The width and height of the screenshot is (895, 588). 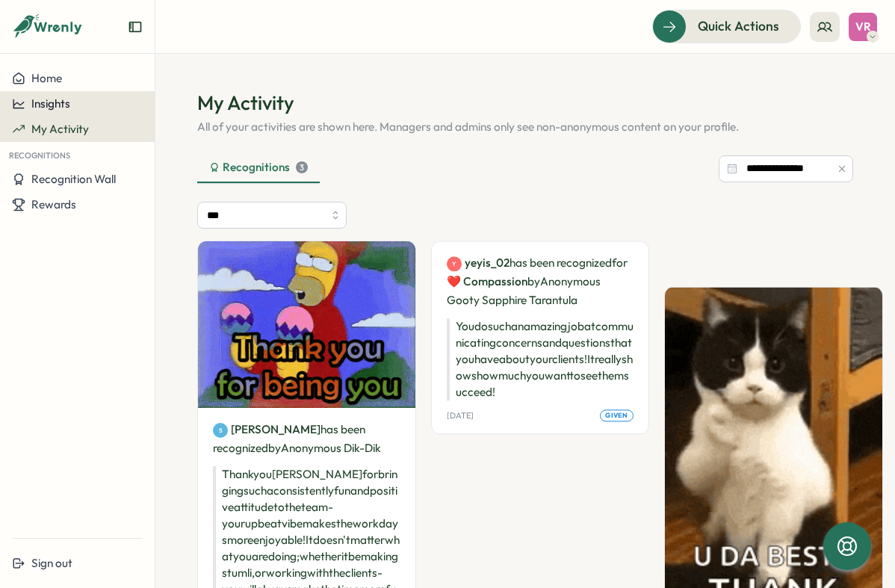 I want to click on span: ❤️ Compassion, so click(x=487, y=282).